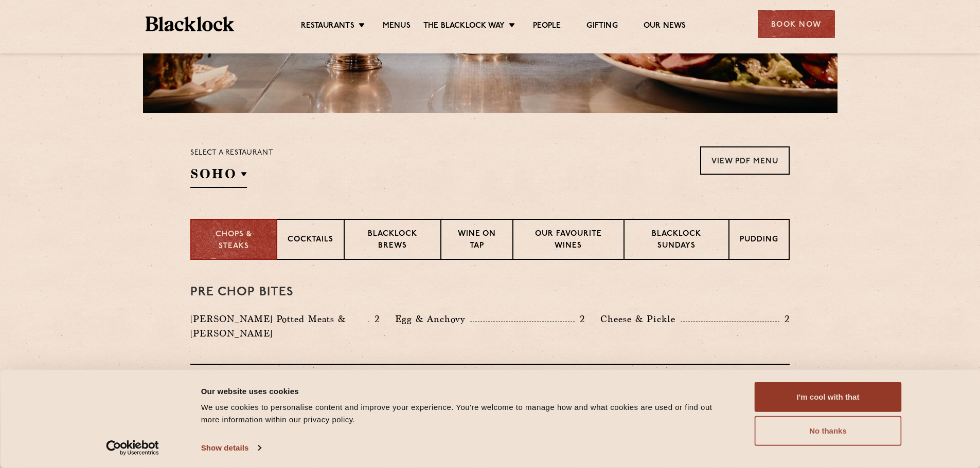  Describe the element at coordinates (234, 241) in the screenshot. I see `p: Chops & Steaks` at that location.